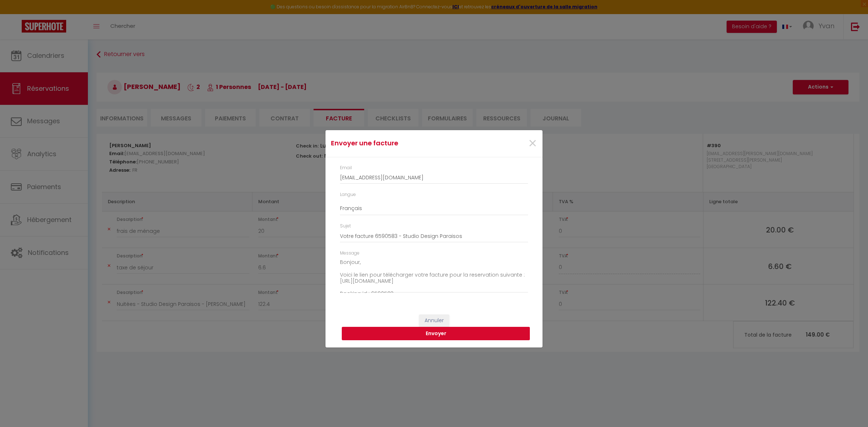  Describe the element at coordinates (16, 13) in the screenshot. I see `button: Ouvrir le widget de chat LiveChat` at that location.